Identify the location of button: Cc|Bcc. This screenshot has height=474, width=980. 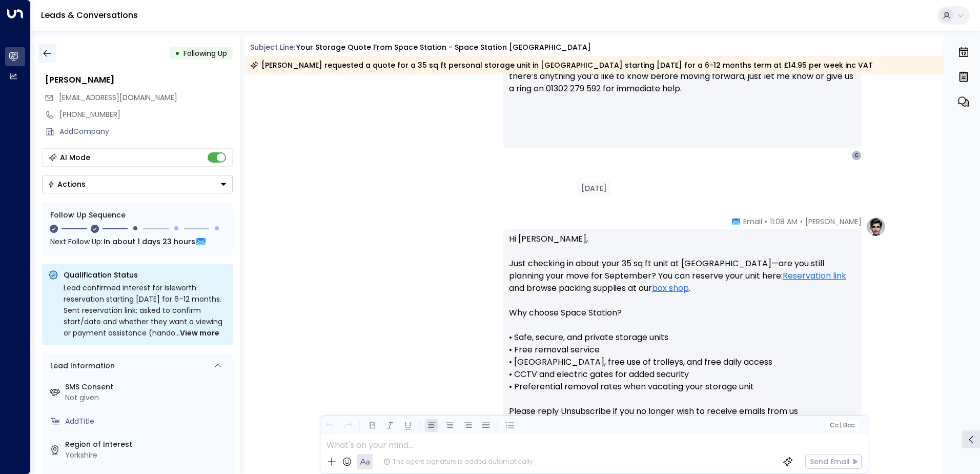
(842, 425).